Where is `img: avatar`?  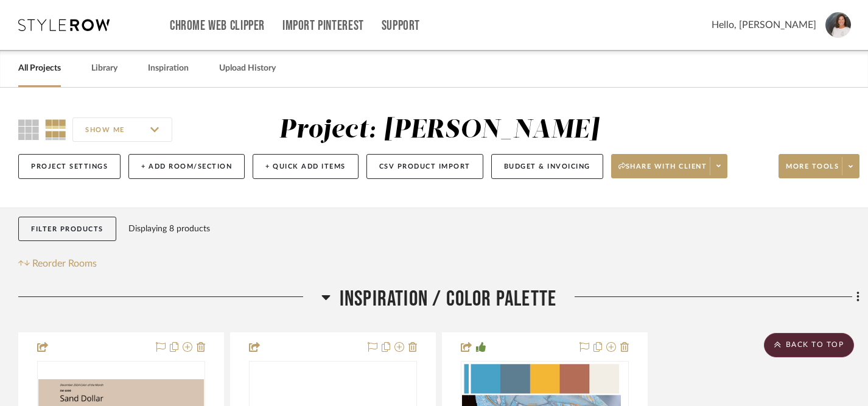 img: avatar is located at coordinates (838, 25).